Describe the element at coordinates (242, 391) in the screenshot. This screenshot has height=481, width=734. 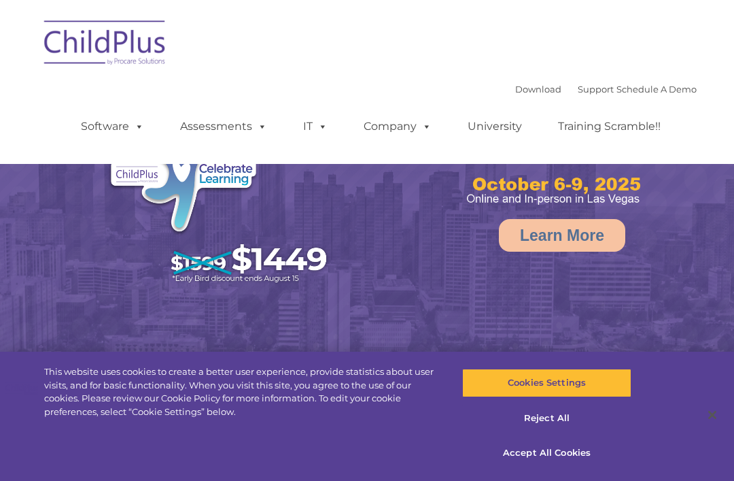
I see `div: This website uses cookies to create a better user experience, provide statistics about user visit...` at that location.